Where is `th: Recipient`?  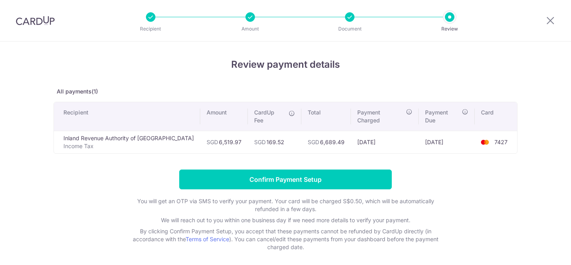
th: Recipient is located at coordinates (127, 117).